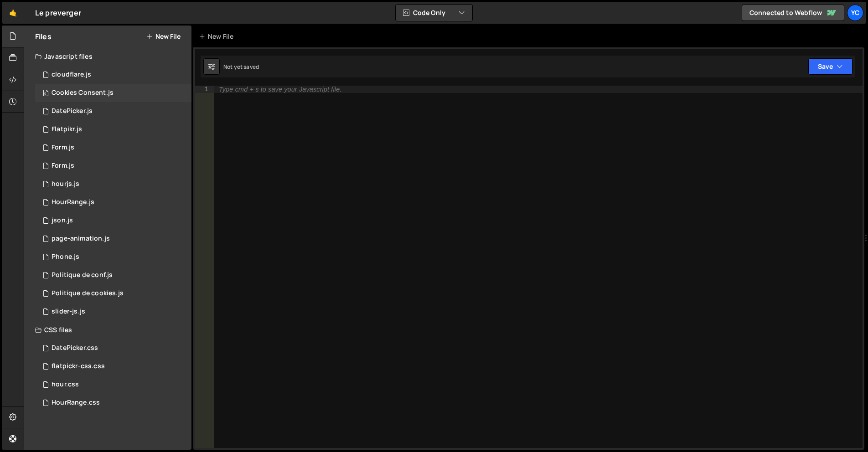 The width and height of the screenshot is (868, 452). I want to click on a: Connected to Webflow, so click(793, 13).